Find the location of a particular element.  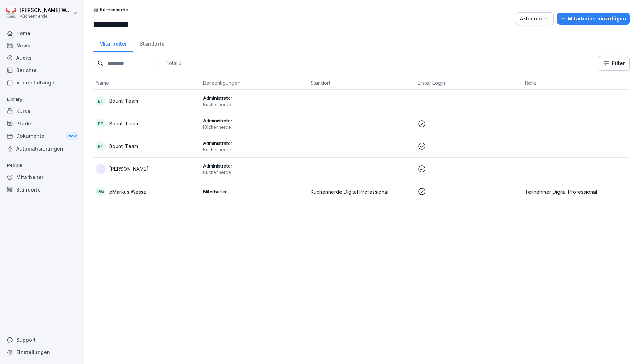

p: Library is located at coordinates (42, 99).